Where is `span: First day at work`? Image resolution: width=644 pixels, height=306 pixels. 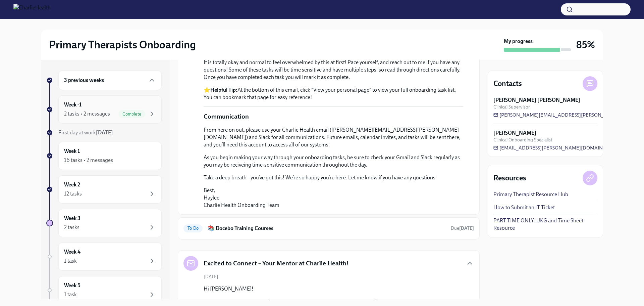
span: First day at work is located at coordinates (86, 133).